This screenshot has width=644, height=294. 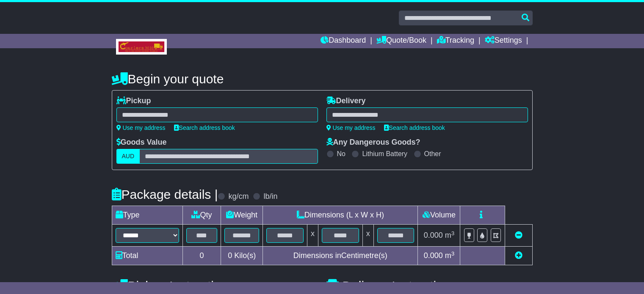 What do you see at coordinates (201, 215) in the screenshot?
I see `td: Qty` at bounding box center [201, 215].